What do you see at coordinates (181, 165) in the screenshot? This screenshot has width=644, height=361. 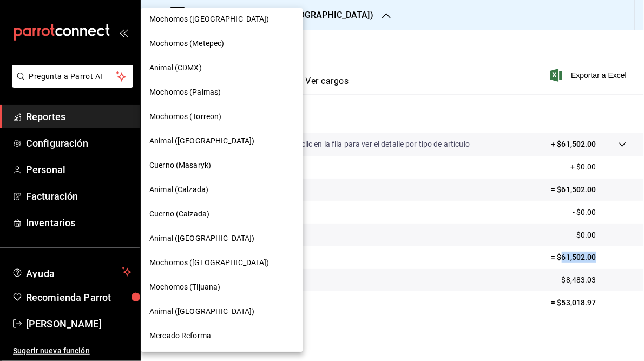 I see `span: Cuerno (Masaryk)` at bounding box center [181, 165].